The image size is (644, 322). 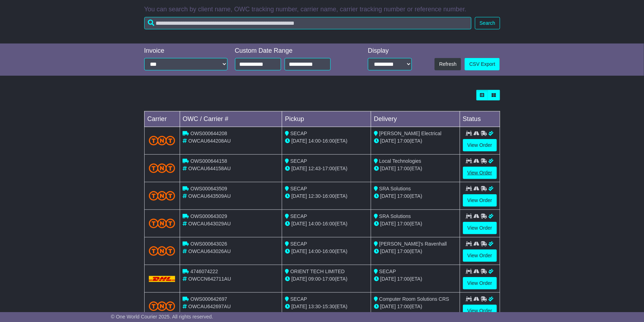 What do you see at coordinates (318, 271) in the screenshot?
I see `span: ORIENT TECH LIMITED` at bounding box center [318, 271].